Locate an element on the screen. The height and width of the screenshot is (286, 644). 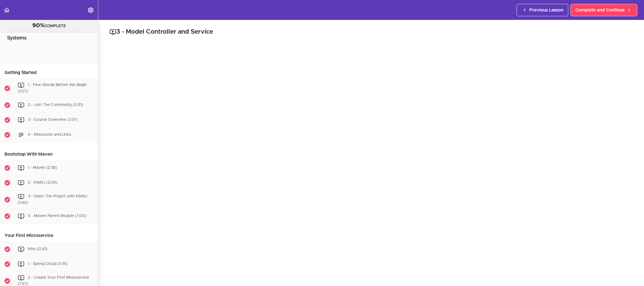
span: 1 - Maven (2:38) is located at coordinates (42, 168).